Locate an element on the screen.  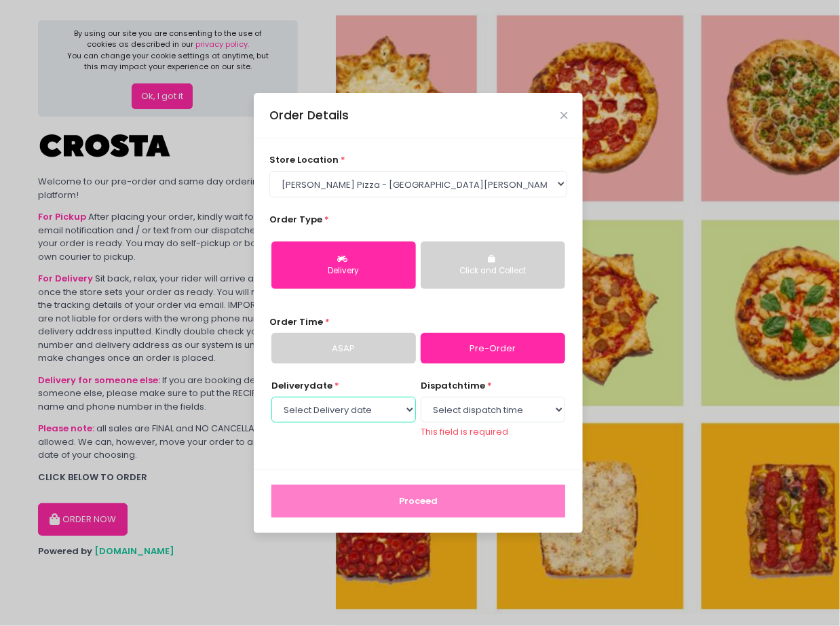
div: This field is required is located at coordinates (493, 432).